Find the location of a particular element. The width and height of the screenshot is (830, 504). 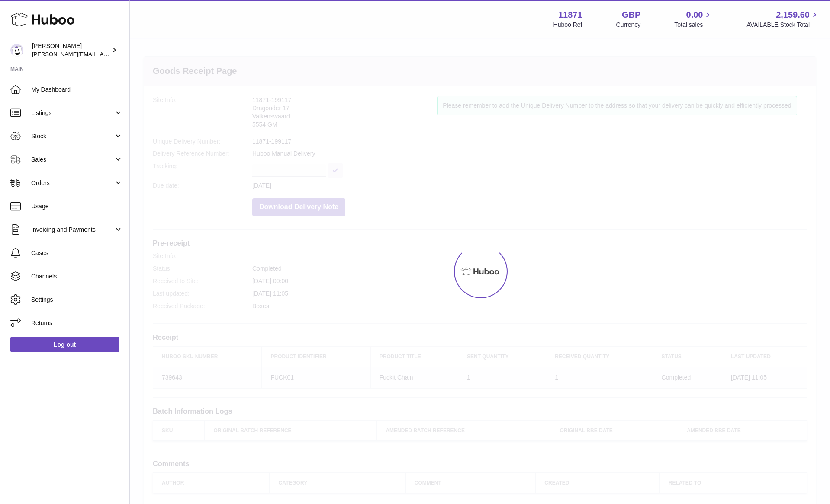

span: Returns is located at coordinates (77, 323).